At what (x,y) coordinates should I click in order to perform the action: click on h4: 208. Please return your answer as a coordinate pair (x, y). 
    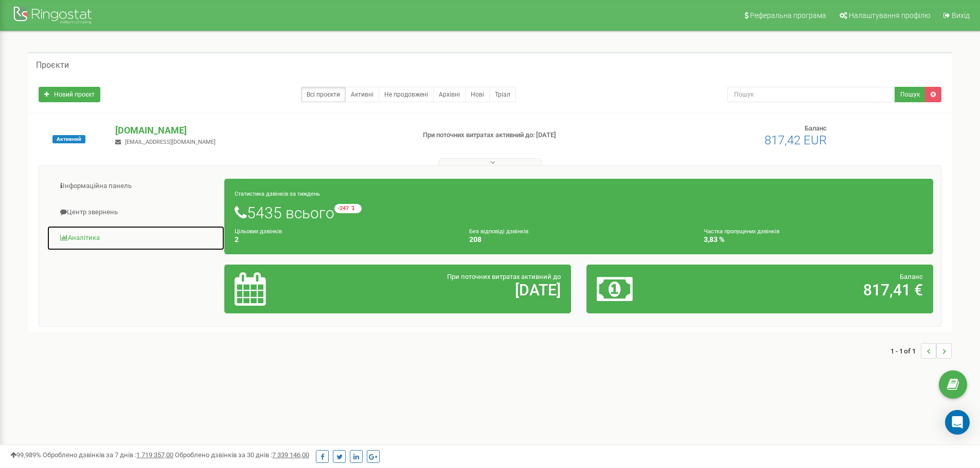
    Looking at the image, I should click on (579, 240).